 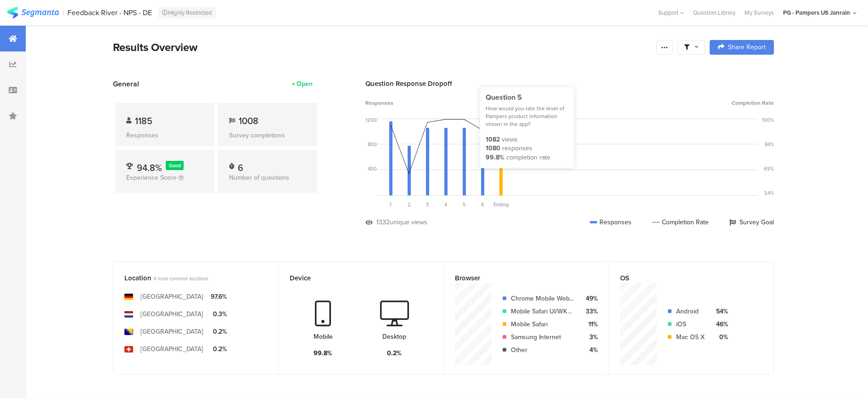 What do you see at coordinates (181, 278) in the screenshot?
I see `span: 4 most common locations` at bounding box center [181, 278].